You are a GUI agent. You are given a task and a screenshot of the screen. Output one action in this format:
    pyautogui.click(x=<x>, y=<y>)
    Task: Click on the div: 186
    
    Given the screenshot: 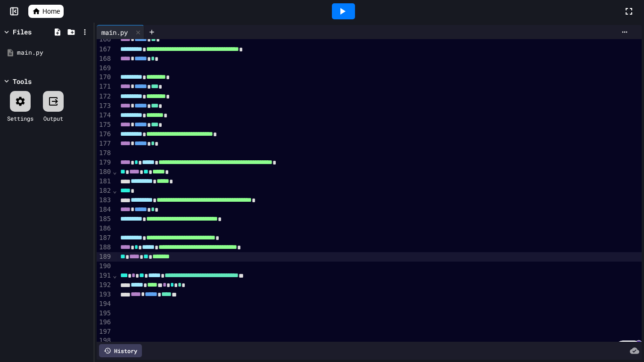 What is the action you would take?
    pyautogui.click(x=104, y=229)
    